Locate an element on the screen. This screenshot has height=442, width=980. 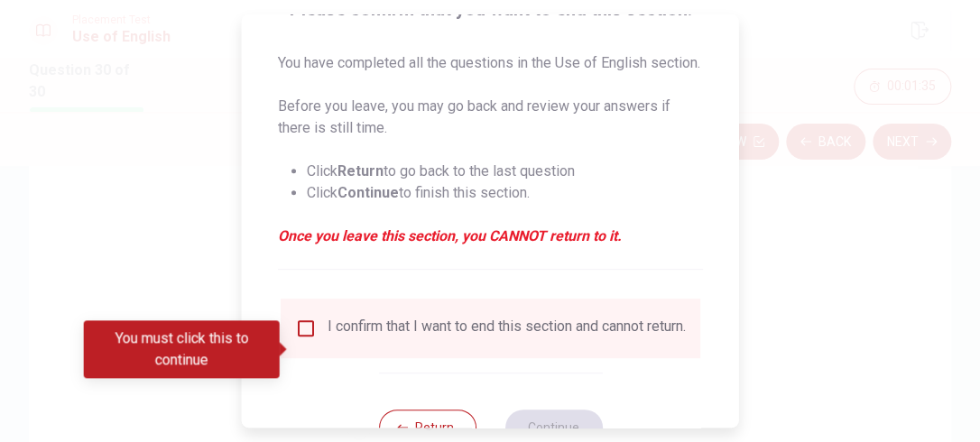
strong: Return is located at coordinates (360, 171).